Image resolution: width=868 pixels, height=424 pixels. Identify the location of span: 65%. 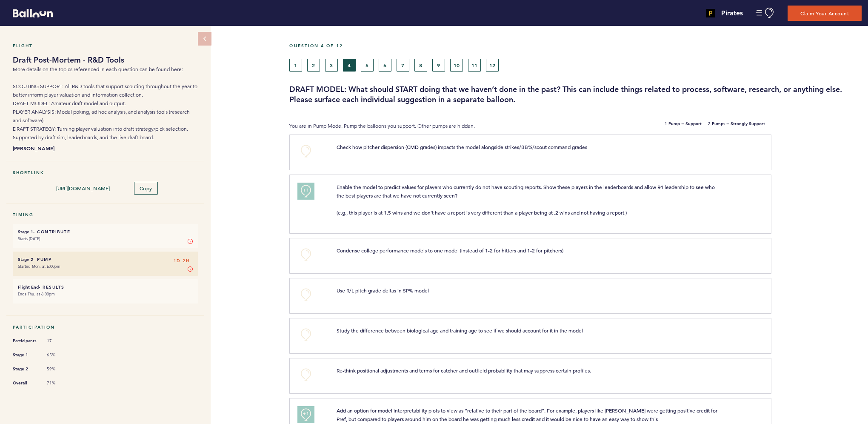
(60, 355).